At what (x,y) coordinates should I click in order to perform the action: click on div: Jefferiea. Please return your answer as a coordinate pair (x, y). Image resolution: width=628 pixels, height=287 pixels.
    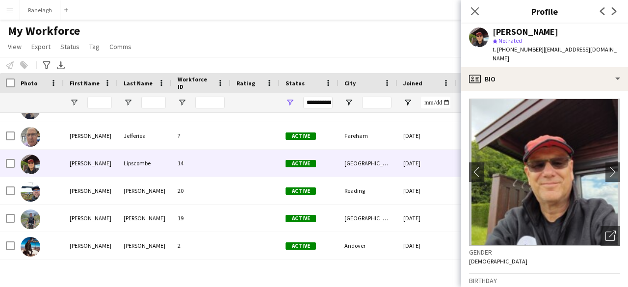
    Looking at the image, I should click on (145, 135).